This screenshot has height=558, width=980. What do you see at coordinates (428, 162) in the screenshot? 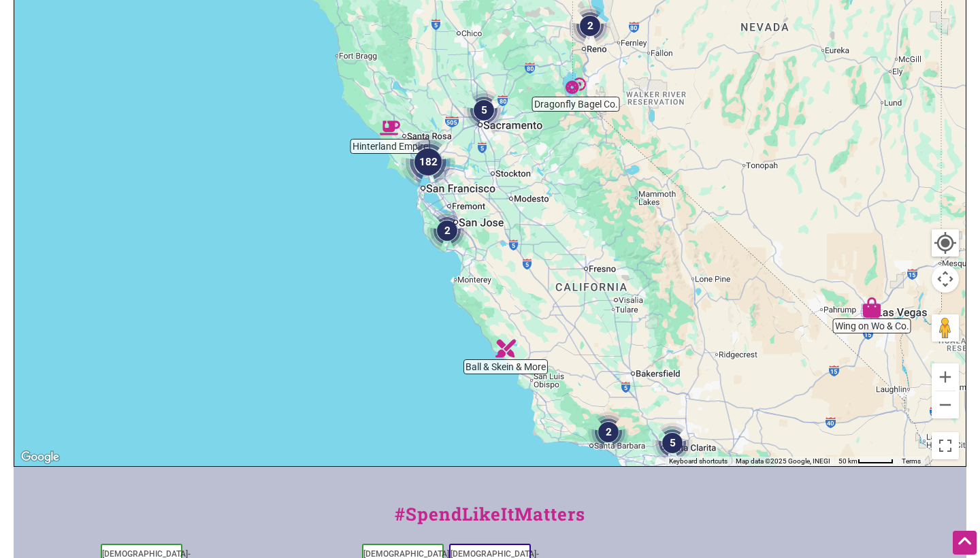
I see `div: 182` at bounding box center [428, 162].